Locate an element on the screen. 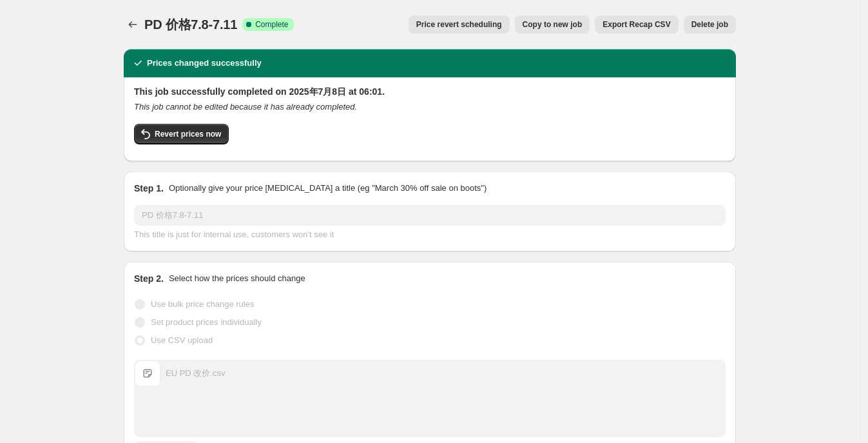 The image size is (868, 443). i: This job cannot be edited because it has already completed. is located at coordinates (245, 107).